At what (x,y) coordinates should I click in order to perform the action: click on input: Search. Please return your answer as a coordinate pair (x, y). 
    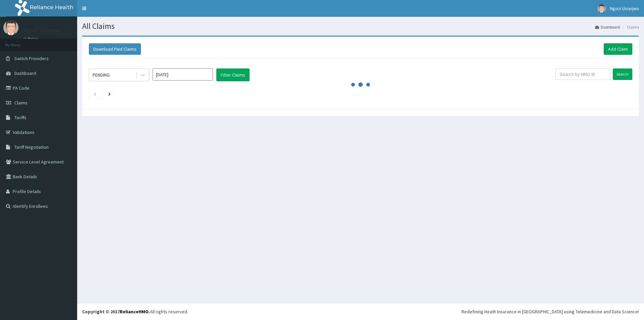
    Looking at the image, I should click on (623, 74).